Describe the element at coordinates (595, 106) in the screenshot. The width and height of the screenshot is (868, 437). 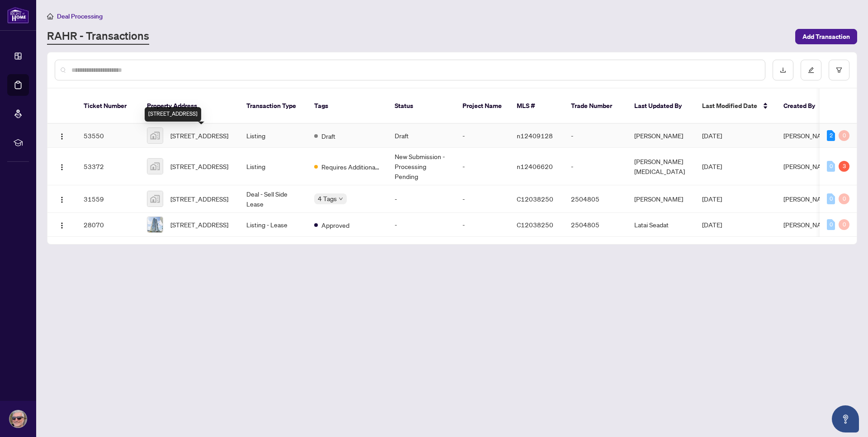
I see `th: Trade Number` at that location.